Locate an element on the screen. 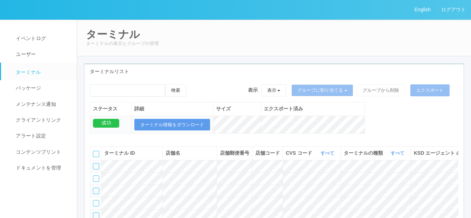 The width and height of the screenshot is (471, 218). div: エクスポート済み is located at coordinates (313, 108).